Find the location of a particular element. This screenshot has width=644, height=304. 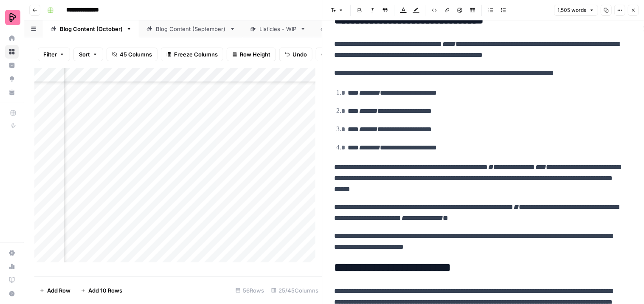

span: 1,505 words is located at coordinates (572, 10).